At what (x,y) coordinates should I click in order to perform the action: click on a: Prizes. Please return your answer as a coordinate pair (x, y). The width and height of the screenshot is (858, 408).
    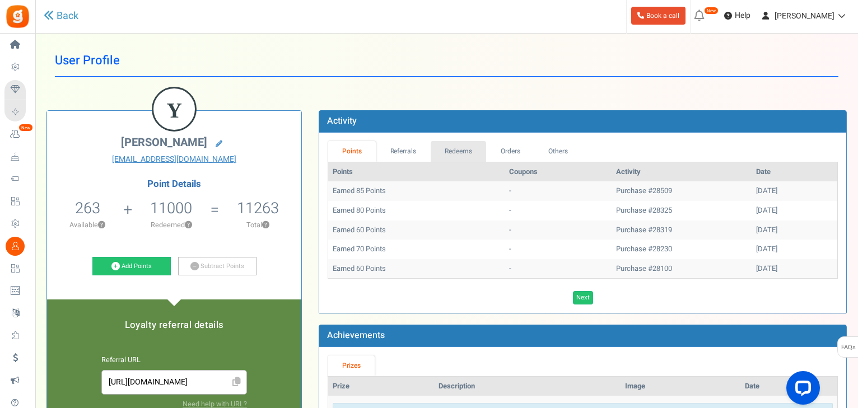
    Looking at the image, I should click on (351, 366).